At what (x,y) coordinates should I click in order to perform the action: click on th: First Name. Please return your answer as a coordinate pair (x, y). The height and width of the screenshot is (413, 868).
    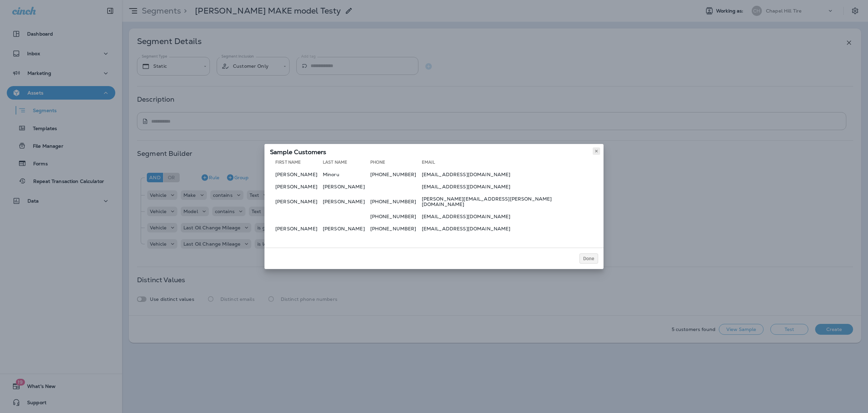
    Looking at the image, I should click on (296, 164).